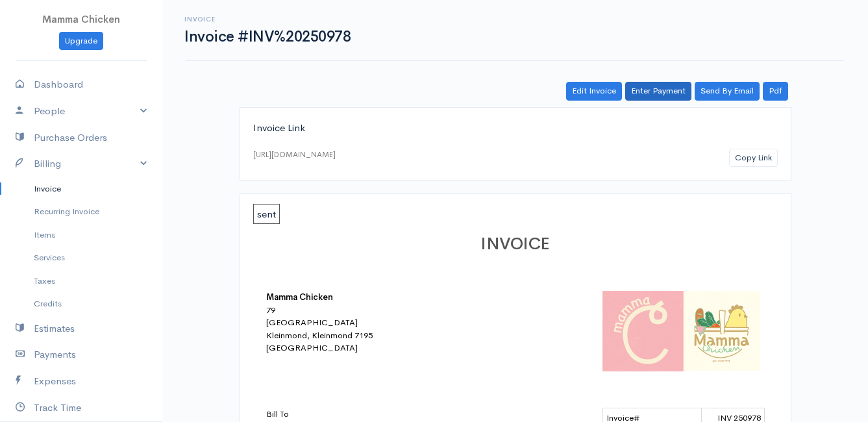 Image resolution: width=868 pixels, height=422 pixels. I want to click on h1: INVOICE, so click(516, 244).